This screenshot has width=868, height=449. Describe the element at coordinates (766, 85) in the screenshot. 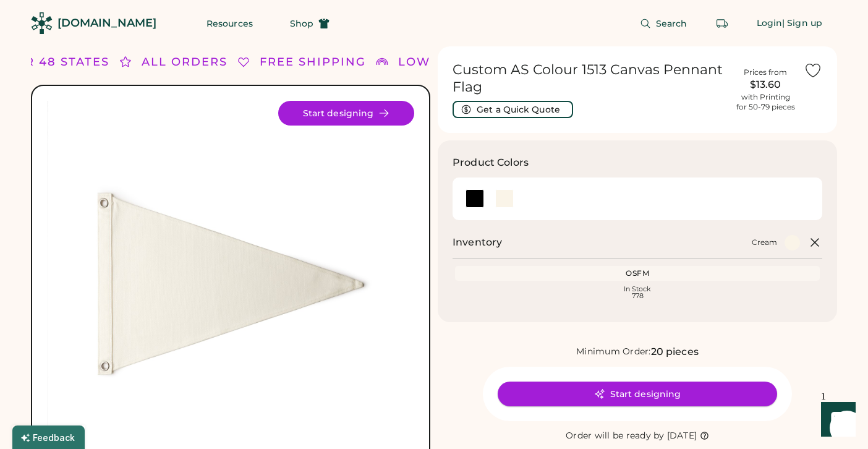

I see `div: $13.60` at that location.